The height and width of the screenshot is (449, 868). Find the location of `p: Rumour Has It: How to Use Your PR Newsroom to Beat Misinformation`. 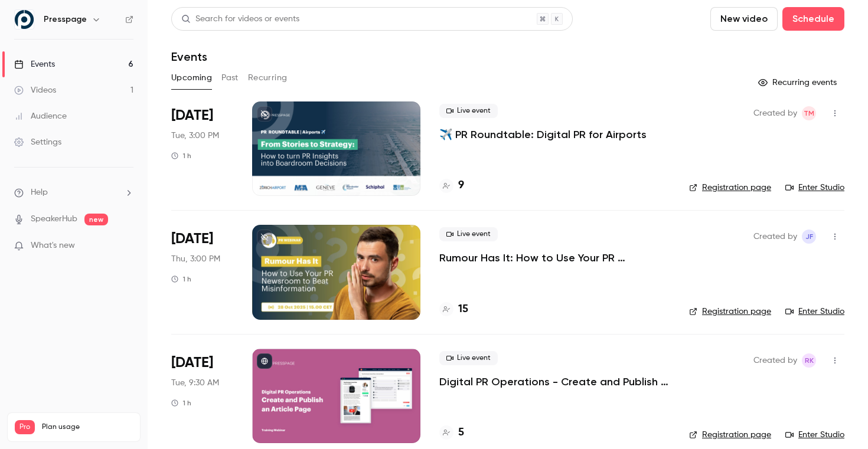

p: Rumour Has It: How to Use Your PR Newsroom to Beat Misinformation is located at coordinates (555, 258).